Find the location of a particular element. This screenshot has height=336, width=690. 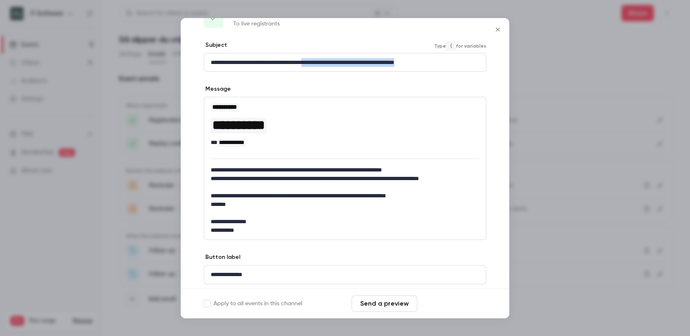

span: Type for variables is located at coordinates (460, 46).